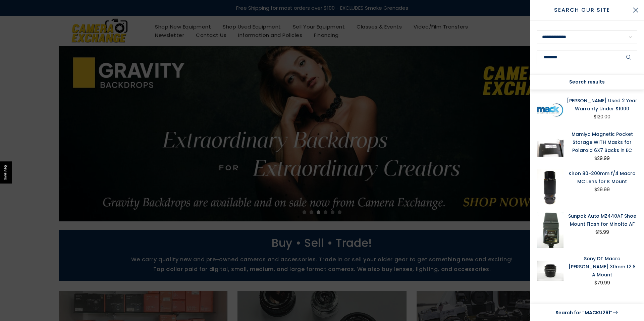  What do you see at coordinates (587, 82) in the screenshot?
I see `div: Search results` at bounding box center [587, 82].